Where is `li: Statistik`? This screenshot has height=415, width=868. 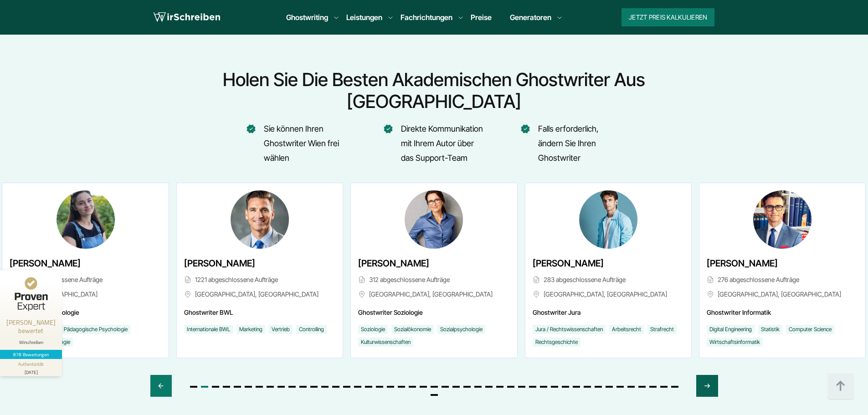 li: Statistik is located at coordinates (770, 329).